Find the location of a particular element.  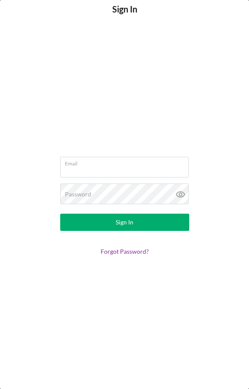

div: Sign In is located at coordinates (125, 222).